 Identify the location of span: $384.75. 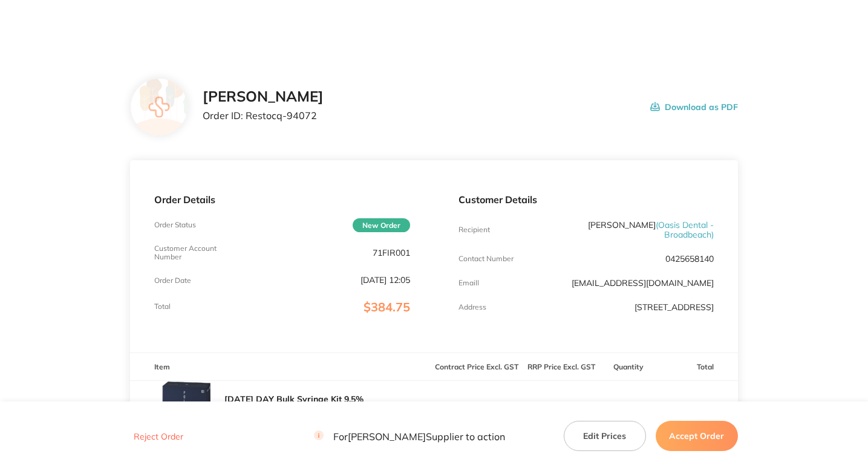
(387, 307).